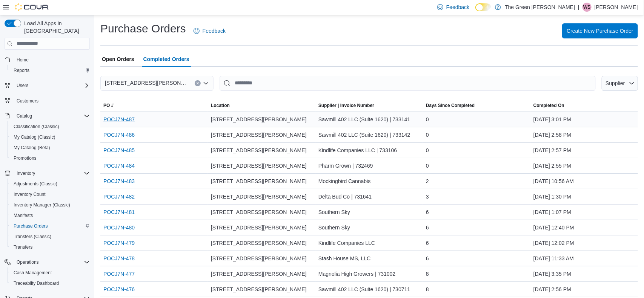 This screenshot has width=644, height=298. What do you see at coordinates (119, 290) in the screenshot?
I see `a: POCJ7N-476` at bounding box center [119, 290].